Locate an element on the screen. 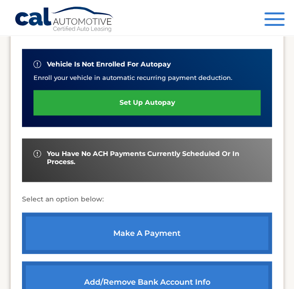  p: Select an option below: is located at coordinates (147, 199).